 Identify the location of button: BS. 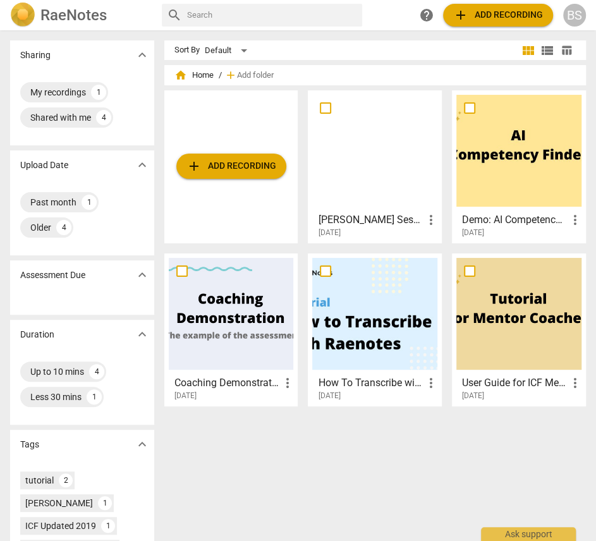
(574, 15).